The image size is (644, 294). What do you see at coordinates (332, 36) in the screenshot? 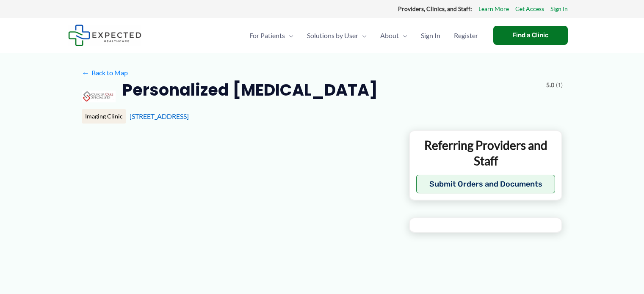
I see `span: Solutions by User` at bounding box center [332, 36].